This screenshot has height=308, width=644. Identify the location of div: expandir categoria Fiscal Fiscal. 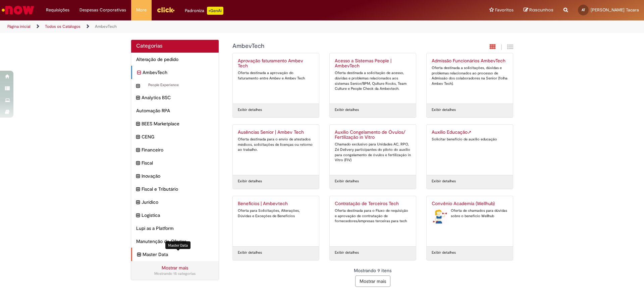
(175, 163).